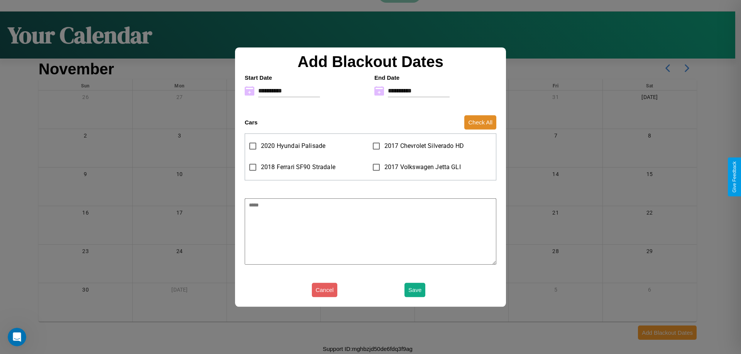 This screenshot has height=354, width=741. What do you see at coordinates (251, 122) in the screenshot?
I see `h4: Cars` at bounding box center [251, 122].